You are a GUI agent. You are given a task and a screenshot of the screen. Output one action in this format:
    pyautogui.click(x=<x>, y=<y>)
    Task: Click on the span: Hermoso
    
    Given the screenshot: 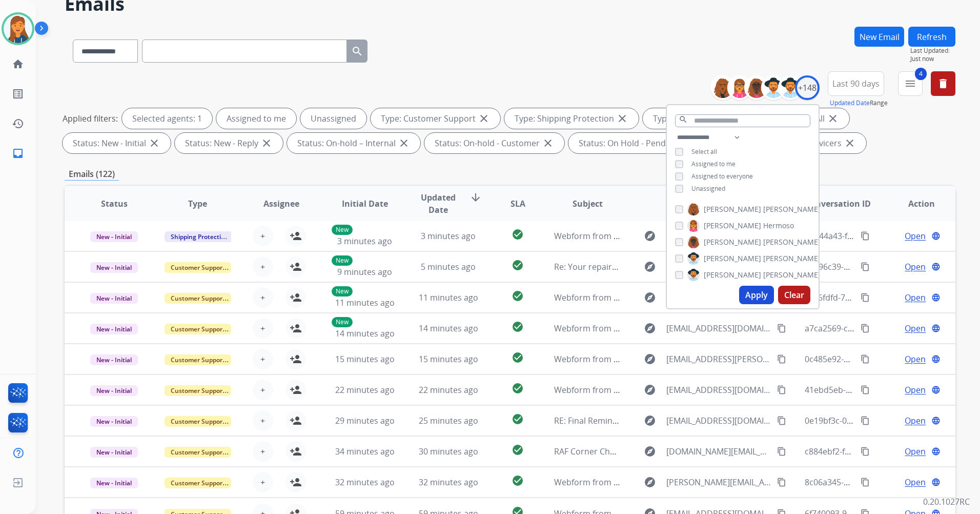 What is the action you would take?
    pyautogui.click(x=779, y=226)
    